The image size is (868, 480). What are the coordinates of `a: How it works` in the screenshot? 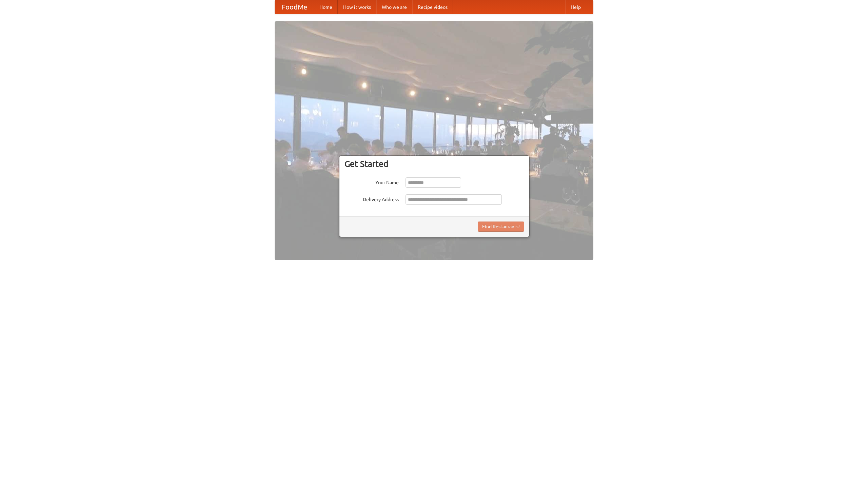 It's located at (357, 7).